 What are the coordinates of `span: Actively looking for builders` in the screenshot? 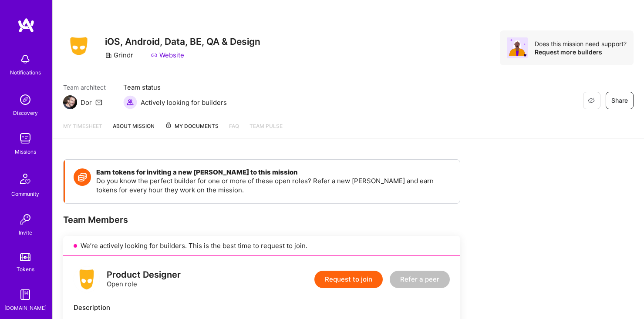 It's located at (183, 102).